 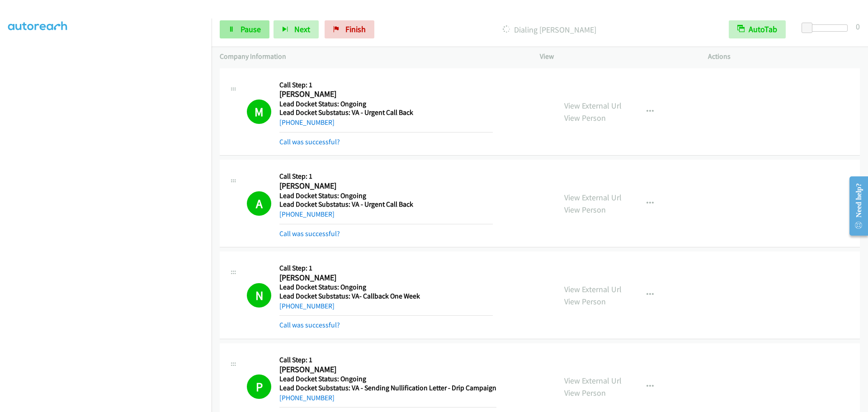 I want to click on div: Delay between calls (in seconds), so click(x=826, y=28).